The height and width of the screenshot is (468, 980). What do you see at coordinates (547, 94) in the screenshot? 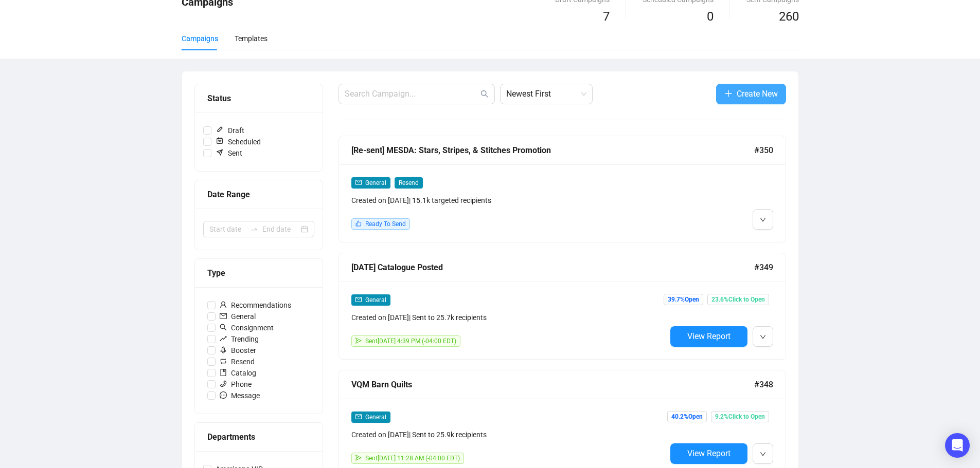
I see `span: Newest First` at bounding box center [547, 94].